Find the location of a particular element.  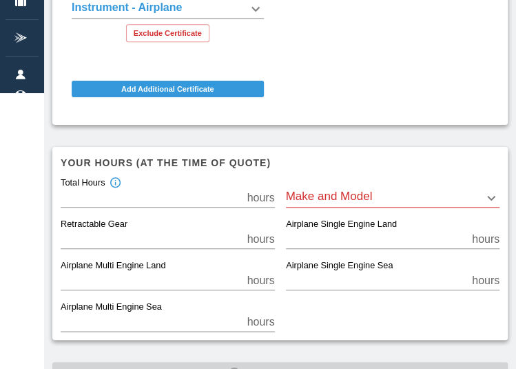

button: Add Additional Certificate is located at coordinates (167, 89).